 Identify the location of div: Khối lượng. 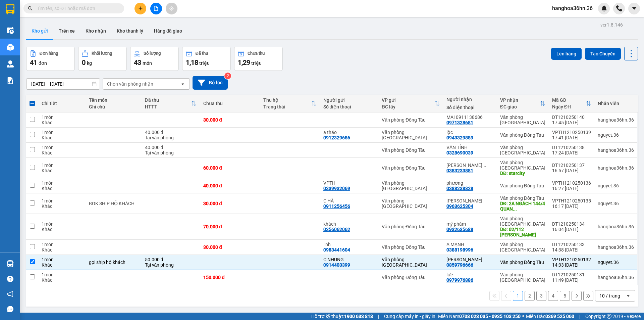
(102, 53).